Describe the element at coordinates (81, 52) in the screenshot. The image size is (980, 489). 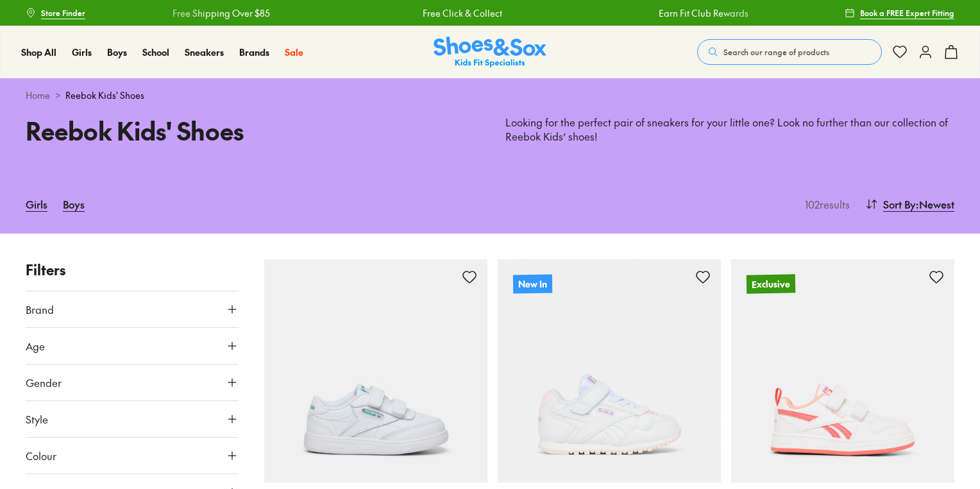
I see `span: Girls` at that location.